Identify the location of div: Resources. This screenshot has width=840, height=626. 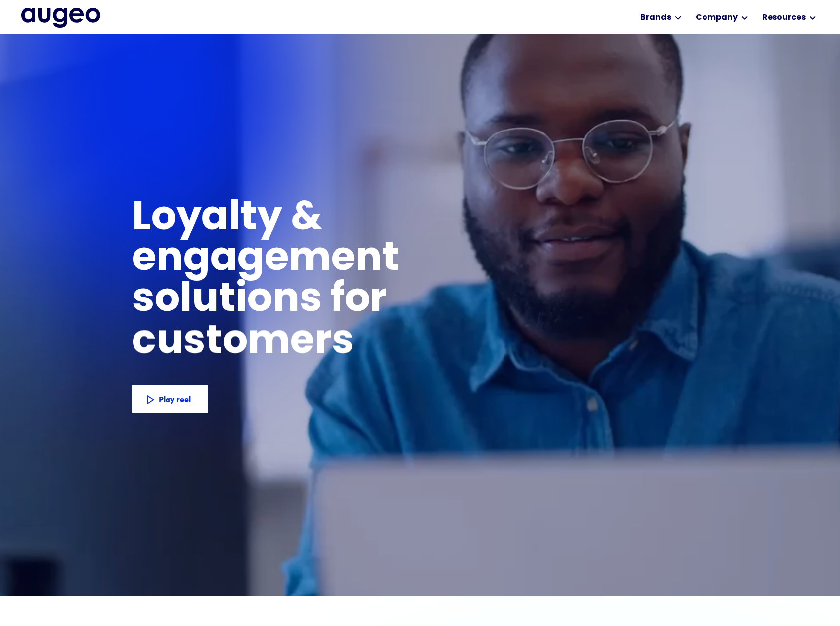
(783, 18).